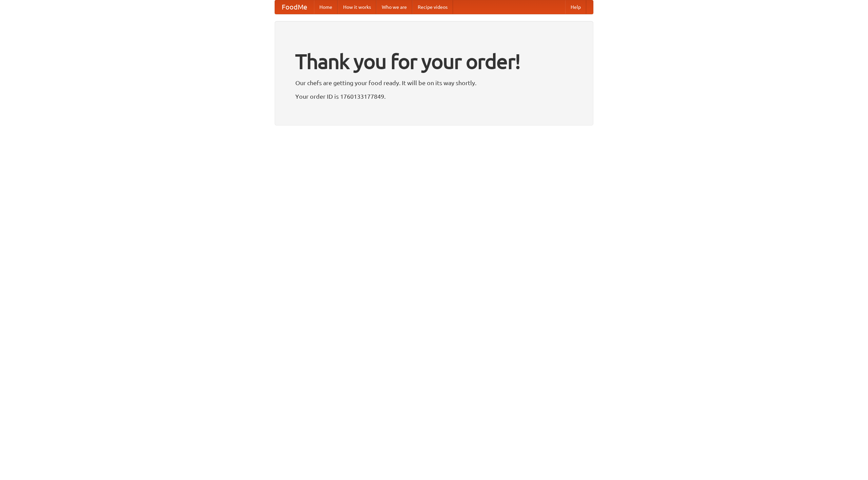 This screenshot has width=868, height=480. Describe the element at coordinates (394, 8) in the screenshot. I see `a: Who we are` at that location.